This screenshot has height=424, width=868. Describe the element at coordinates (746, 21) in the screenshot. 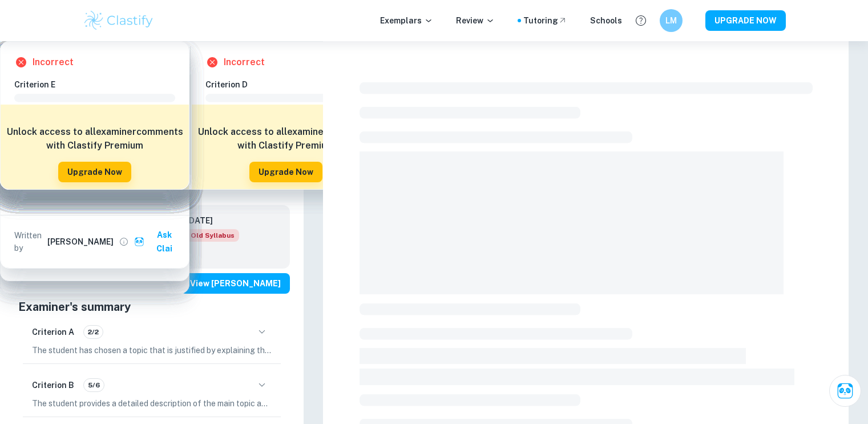

I see `button: UPGRADE NOW` at that location.